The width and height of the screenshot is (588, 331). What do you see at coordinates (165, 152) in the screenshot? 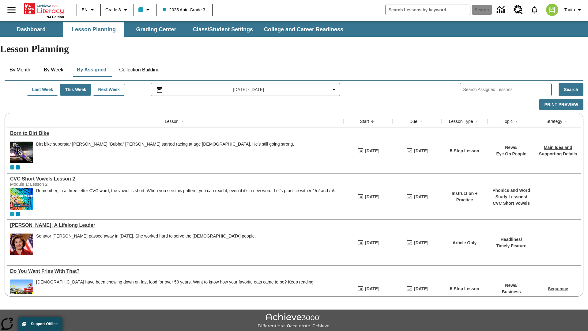
I see `div: Dirt bike superstar James "Bubba" Stewart started racing at age 4. He's still going strong.` at bounding box center [165, 152].